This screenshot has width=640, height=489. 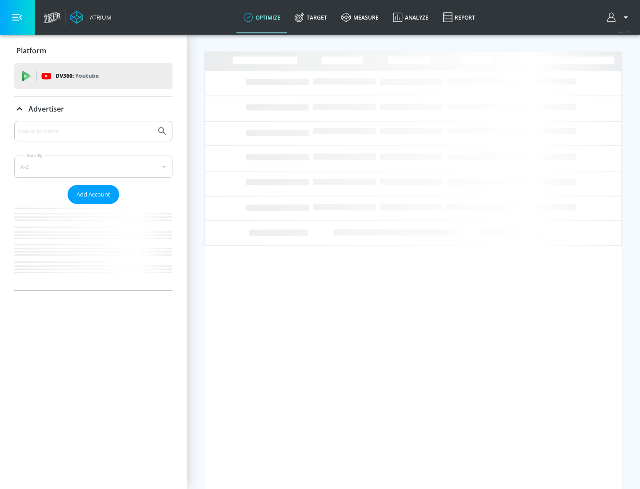 What do you see at coordinates (624, 32) in the screenshot?
I see `span: v 4.33.5` at bounding box center [624, 32].